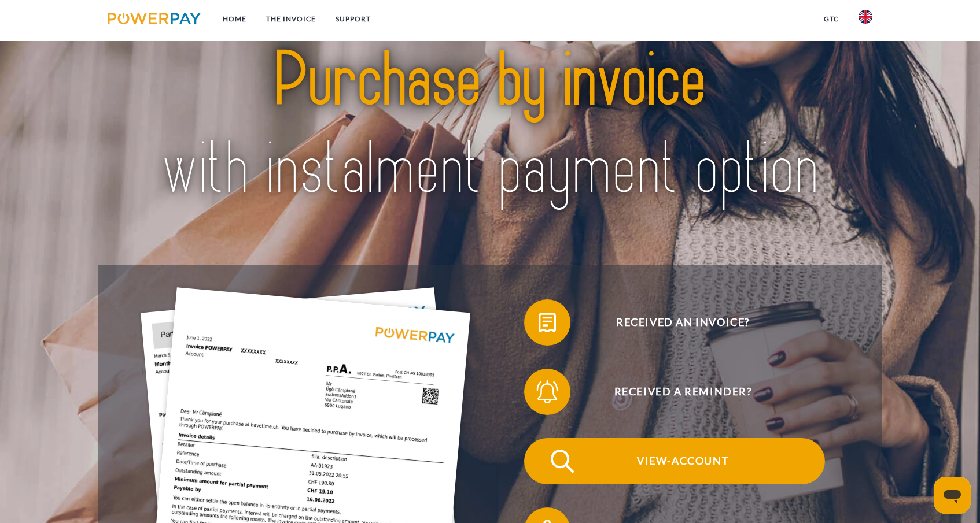 The height and width of the screenshot is (523, 980). What do you see at coordinates (154, 19) in the screenshot?
I see `img: logo-powerpay.svg` at bounding box center [154, 19].